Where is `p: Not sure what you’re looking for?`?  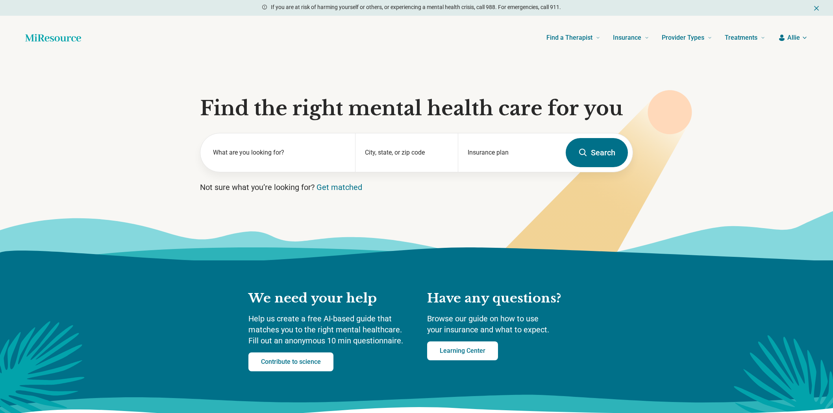 p: Not sure what you’re looking for? is located at coordinates (416, 187).